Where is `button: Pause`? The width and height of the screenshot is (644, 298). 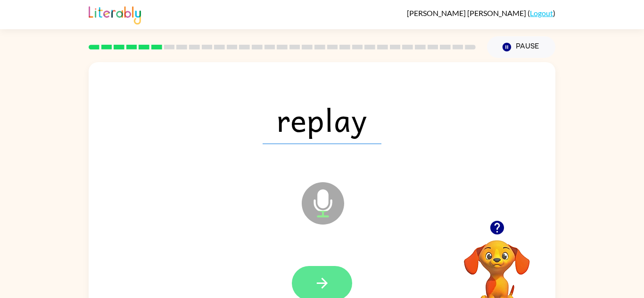
button: Pause is located at coordinates (521, 47).